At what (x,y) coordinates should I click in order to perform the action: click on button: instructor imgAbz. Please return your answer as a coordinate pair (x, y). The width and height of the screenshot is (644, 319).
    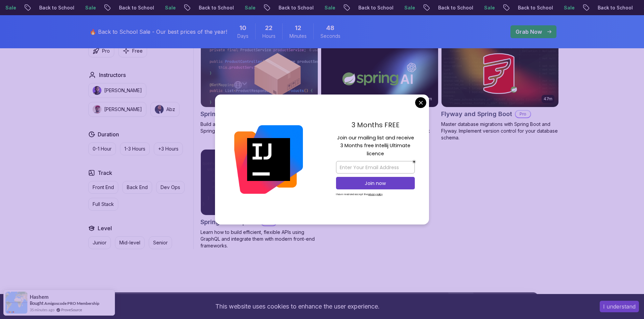
    Looking at the image, I should click on (165, 109).